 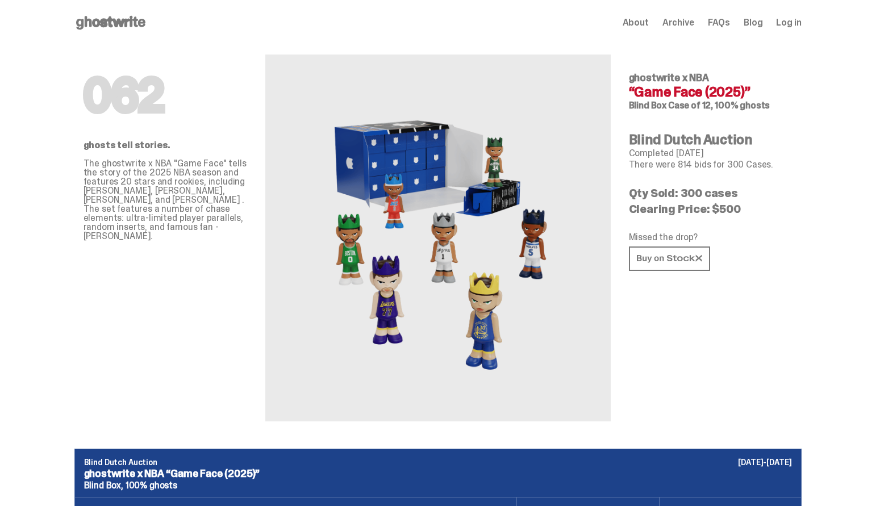 What do you see at coordinates (438, 238) in the screenshot?
I see `img: NBA&ldquo;Game Face (2025)&rdquo;` at bounding box center [438, 238].